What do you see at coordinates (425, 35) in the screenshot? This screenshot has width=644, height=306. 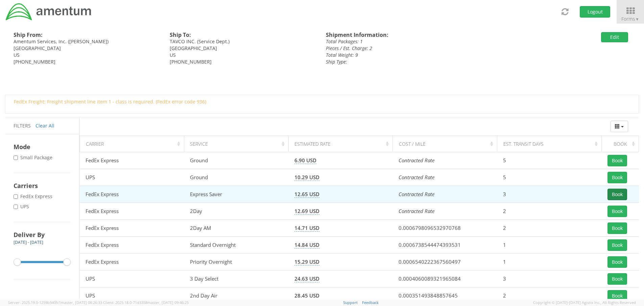 I see `h4: Shipment Information:` at bounding box center [425, 35].